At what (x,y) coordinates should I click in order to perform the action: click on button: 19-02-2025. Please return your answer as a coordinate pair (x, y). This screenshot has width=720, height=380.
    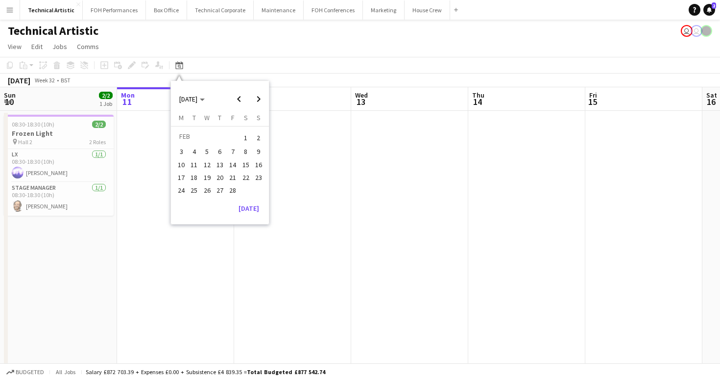
    Looking at the image, I should click on (207, 177).